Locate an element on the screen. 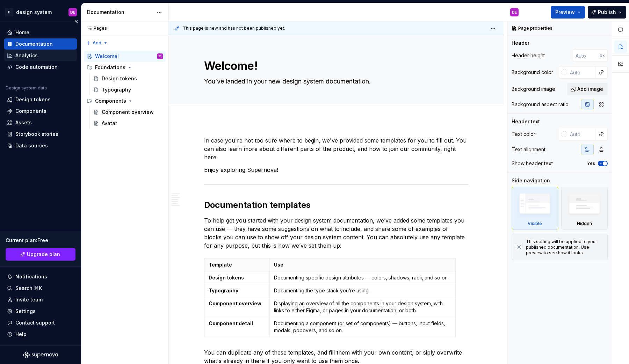 The image size is (629, 364). textarea: Welcome! is located at coordinates (335, 66).